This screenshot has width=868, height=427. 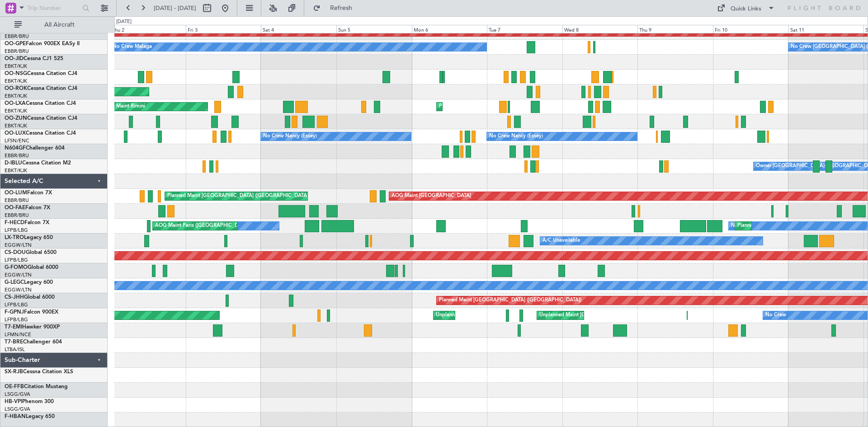 I want to click on a: G-FOMOGlobal 6000, so click(x=31, y=267).